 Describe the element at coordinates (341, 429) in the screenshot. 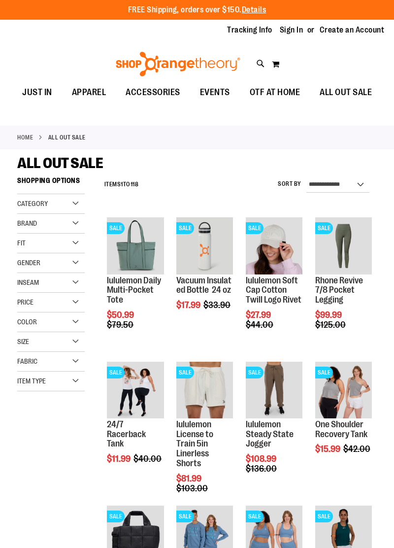

I see `a: One Shoulder Recovery Tank` at that location.